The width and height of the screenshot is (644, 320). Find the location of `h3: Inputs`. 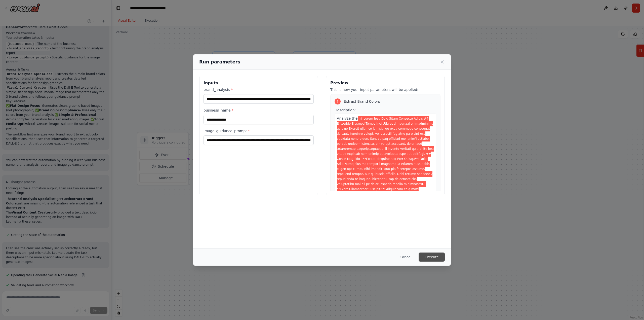

h3: Inputs is located at coordinates (258, 83).